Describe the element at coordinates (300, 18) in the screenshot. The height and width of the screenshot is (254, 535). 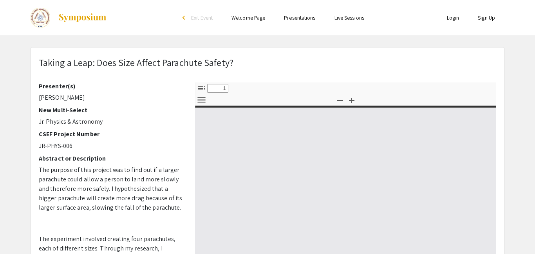
I see `a: Presentations` at that location.